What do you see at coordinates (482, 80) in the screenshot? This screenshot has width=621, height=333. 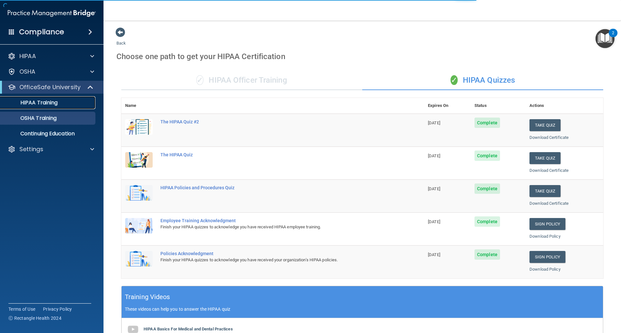 I see `div: HIPAA Quizzes` at bounding box center [482, 80].